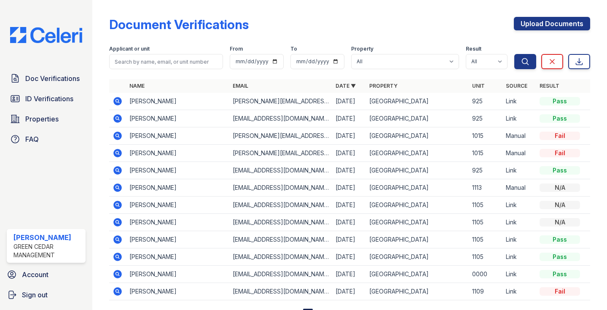 Image resolution: width=607 pixels, height=310 pixels. What do you see at coordinates (48, 251) in the screenshot?
I see `div: Green Cedar Management` at bounding box center [48, 251].